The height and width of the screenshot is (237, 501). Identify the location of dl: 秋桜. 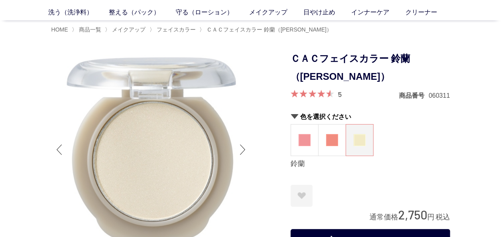
(304, 140).